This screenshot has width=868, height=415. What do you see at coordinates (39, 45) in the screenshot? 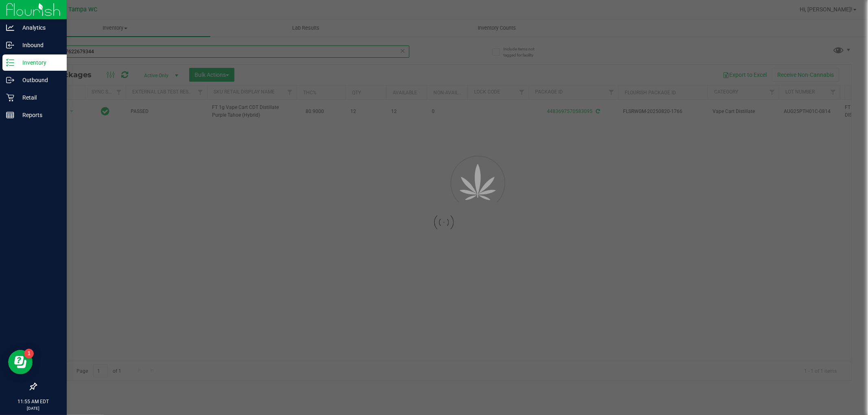
I see `p: Inbound` at bounding box center [39, 45].